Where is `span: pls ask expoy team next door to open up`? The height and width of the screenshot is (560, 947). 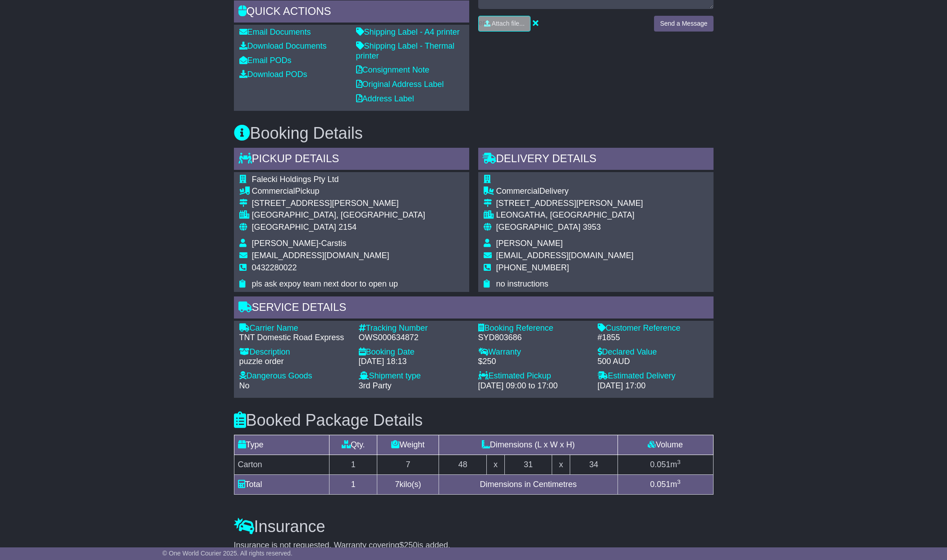 span: pls ask expoy team next door to open up is located at coordinates (325, 283).